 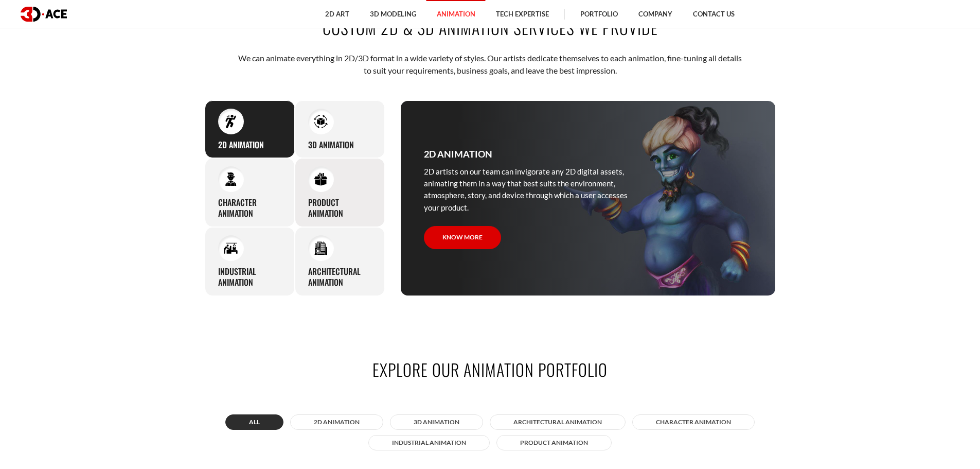 I want to click on h3: Character animation, so click(x=249, y=208).